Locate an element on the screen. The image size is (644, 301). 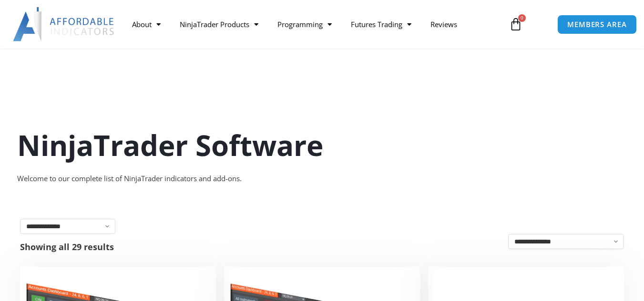
a: Programming is located at coordinates (304, 24).